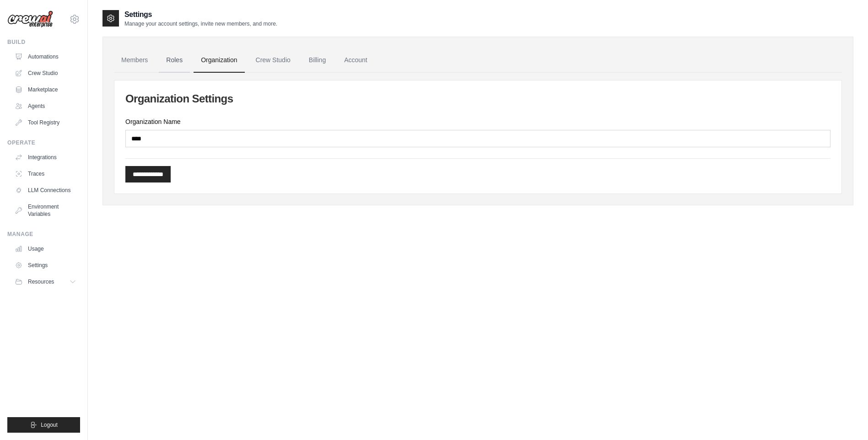  What do you see at coordinates (201, 24) in the screenshot?
I see `p: Manage your account settings, invite new members, and more.` at bounding box center [201, 24].